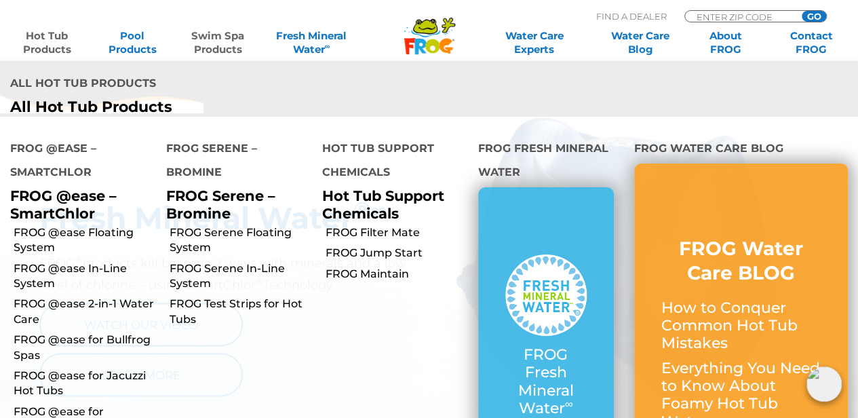  I want to click on a: AboutFROG, so click(726, 43).